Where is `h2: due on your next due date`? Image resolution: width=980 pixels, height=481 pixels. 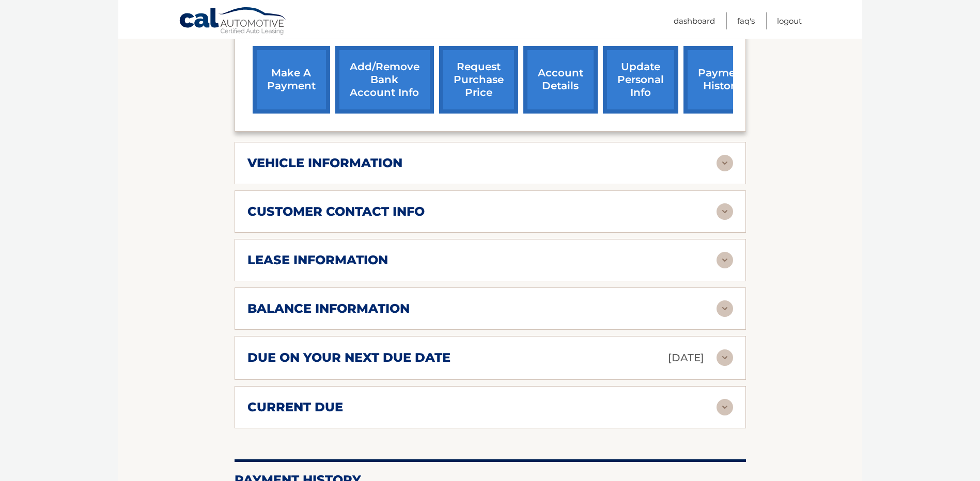
h2: due on your next due date is located at coordinates (349, 358).